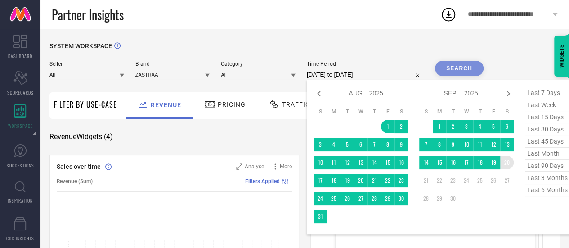 The height and width of the screenshot is (248, 569). What do you see at coordinates (493, 180) in the screenshot?
I see `td: Fri Sep 26 2025` at bounding box center [493, 180].